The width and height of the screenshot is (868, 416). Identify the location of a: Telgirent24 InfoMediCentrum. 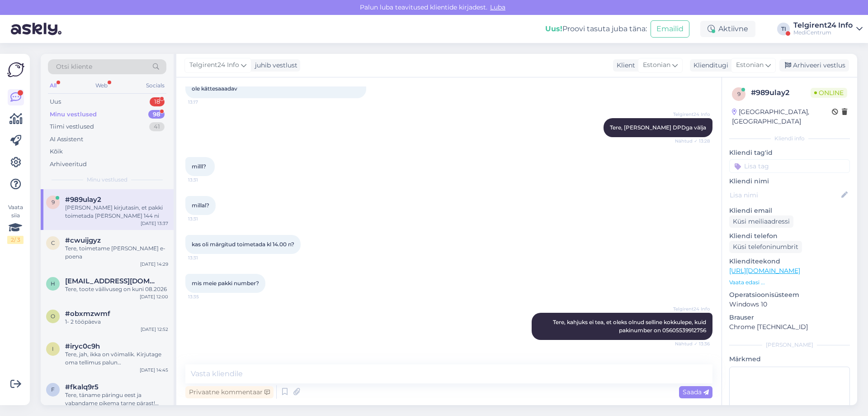
(827, 29).